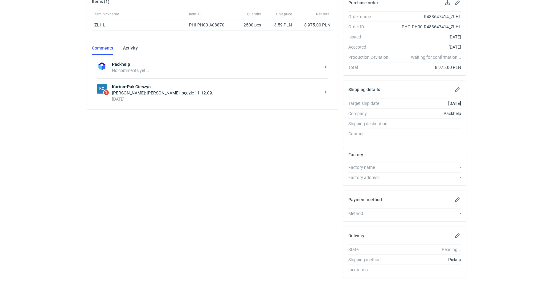  Describe the element at coordinates (371, 260) in the screenshot. I see `div: Shipping method` at that location.